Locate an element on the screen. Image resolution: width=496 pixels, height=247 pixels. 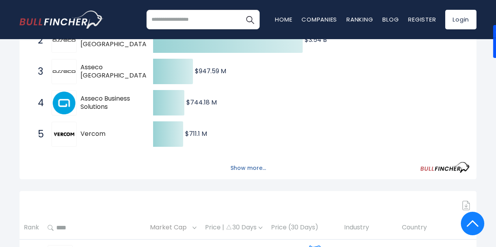
th: Rank is located at coordinates (31, 227).